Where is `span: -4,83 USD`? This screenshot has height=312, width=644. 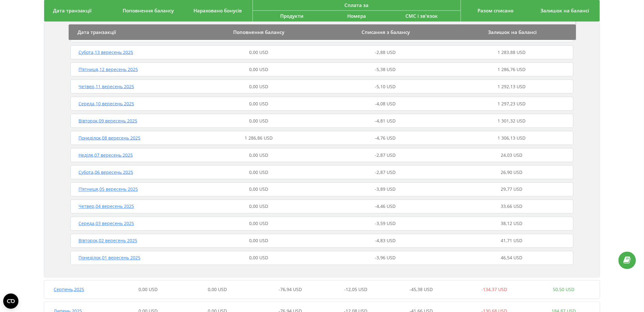 span: -4,83 USD is located at coordinates (385, 241).